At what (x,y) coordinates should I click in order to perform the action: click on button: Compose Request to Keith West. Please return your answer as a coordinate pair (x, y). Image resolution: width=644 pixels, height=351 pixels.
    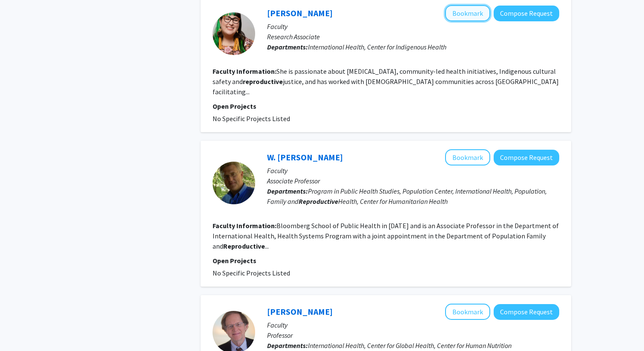
    Looking at the image, I should click on (526, 312).